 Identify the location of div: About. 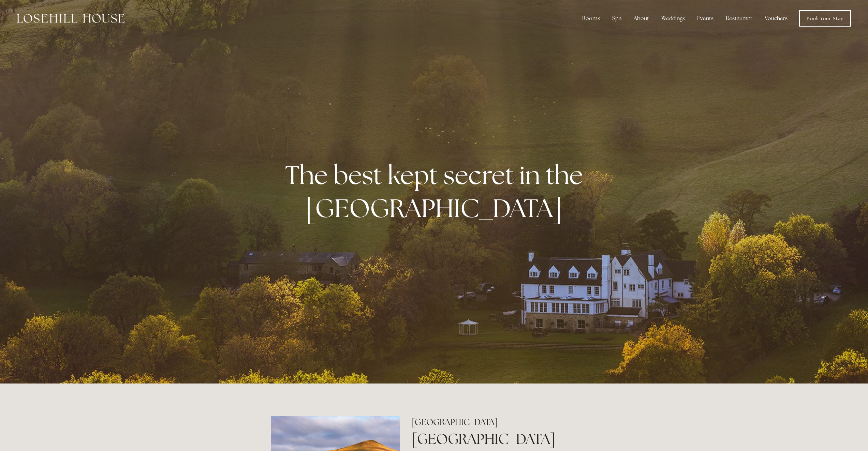
(641, 19).